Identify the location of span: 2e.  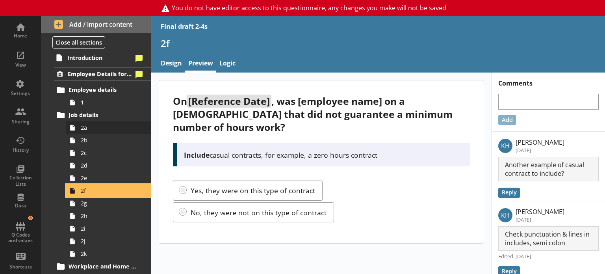
(110, 178).